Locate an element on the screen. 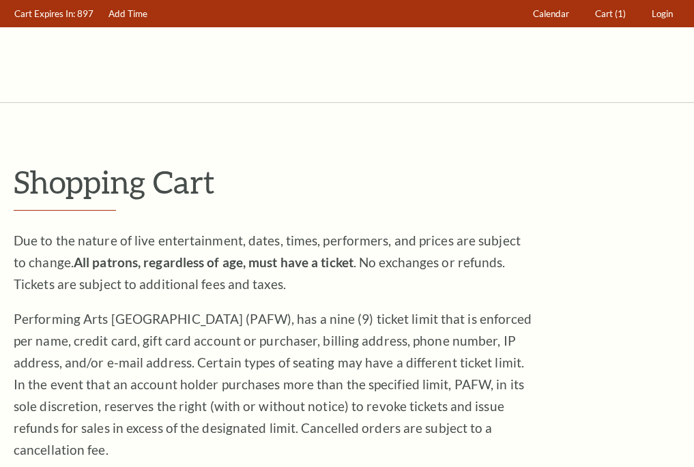  a: Cart (1) is located at coordinates (610, 14).